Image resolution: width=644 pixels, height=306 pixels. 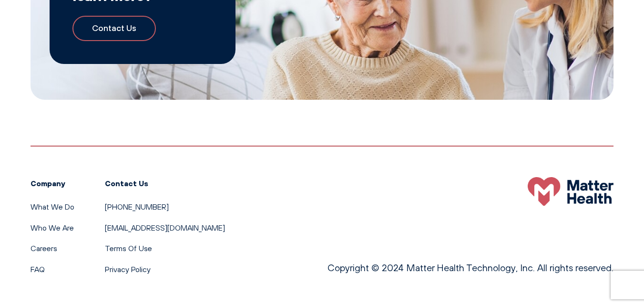 I want to click on p: Copyright © 2024 Matter Health Technology, Inc. All rights reserved., so click(x=470, y=268).